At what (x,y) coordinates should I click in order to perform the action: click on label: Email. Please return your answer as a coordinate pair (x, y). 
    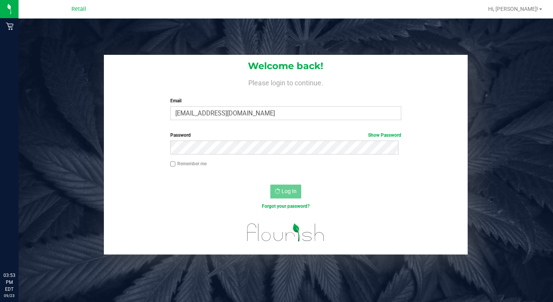
    Looking at the image, I should click on (286, 101).